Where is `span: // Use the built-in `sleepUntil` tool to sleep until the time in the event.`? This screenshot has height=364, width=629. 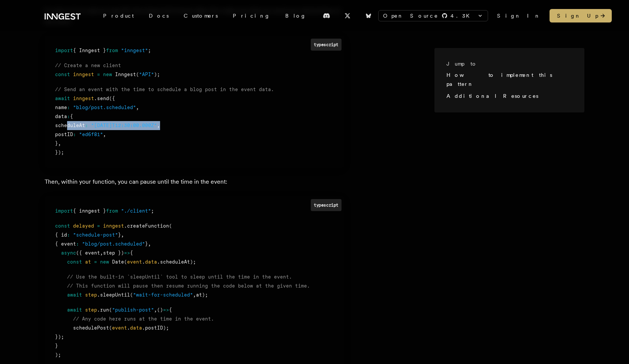 span: // Use the built-in `sleepUntil` tool to sleep until the time in the event. is located at coordinates (180, 277).